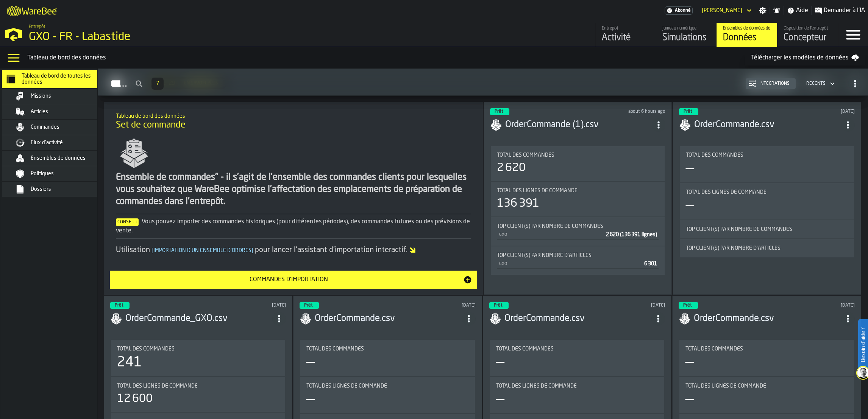 This screenshot has width=868, height=419. Describe the element at coordinates (767, 202) in the screenshot. I see `section: card-SimulationDashboardCard` at that location.